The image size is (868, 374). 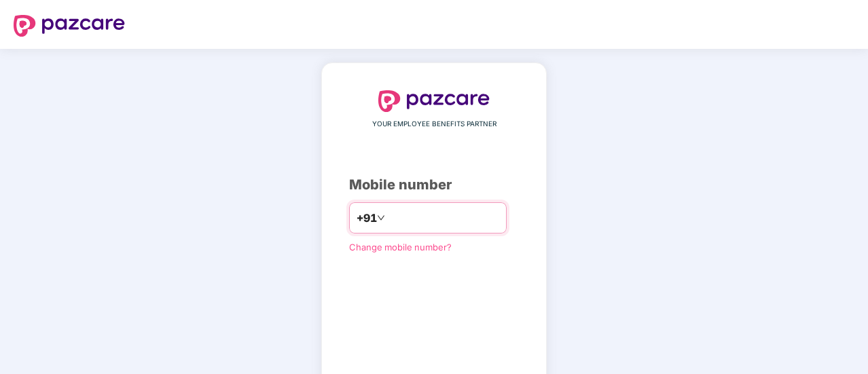 What do you see at coordinates (367, 218) in the screenshot?
I see `span: +91` at bounding box center [367, 218].